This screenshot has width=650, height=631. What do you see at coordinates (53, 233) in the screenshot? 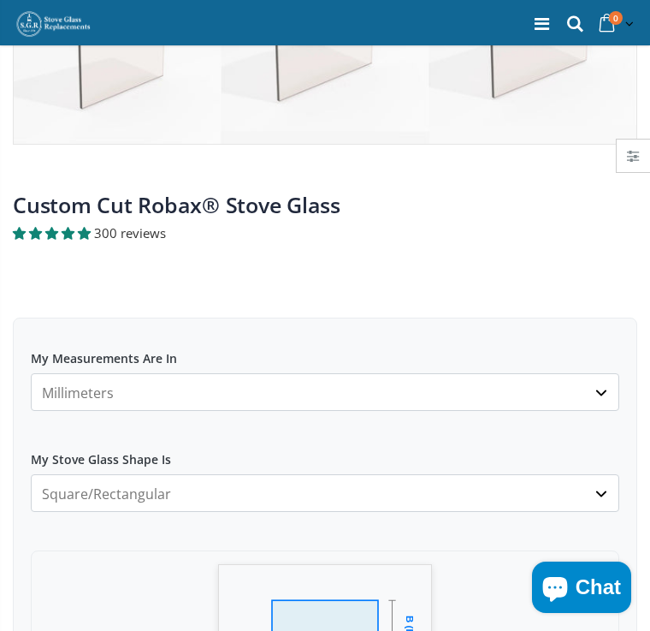
I see `span: 4.94 stars` at bounding box center [53, 233].